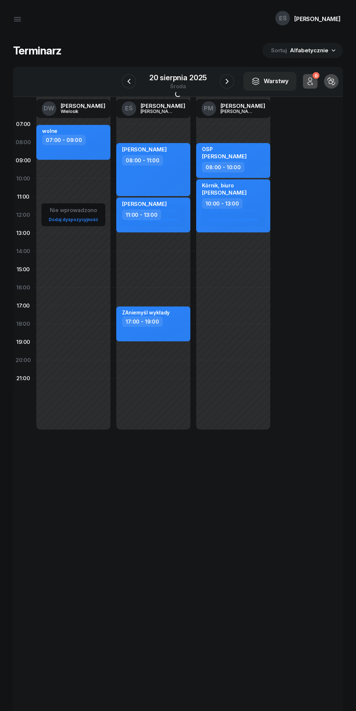 This screenshot has width=356, height=711. What do you see at coordinates (23, 233) in the screenshot?
I see `div: 13:00` at bounding box center [23, 233].